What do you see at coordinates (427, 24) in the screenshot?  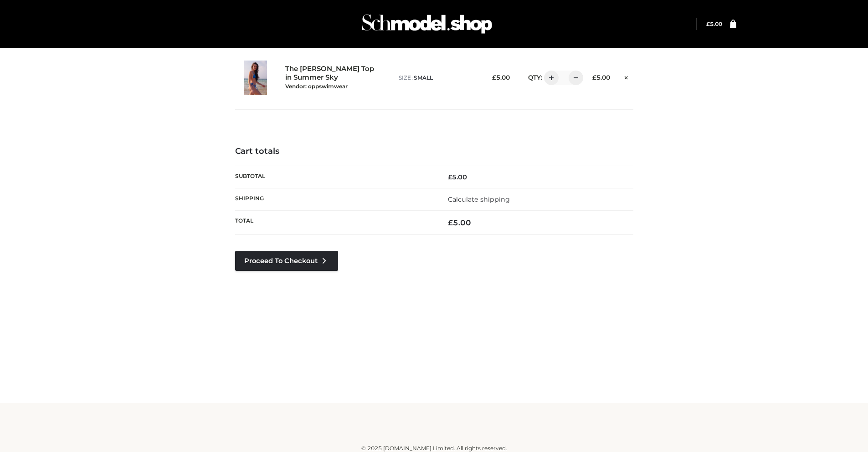 I see `a: Schmodel Admin 964` at bounding box center [427, 24].